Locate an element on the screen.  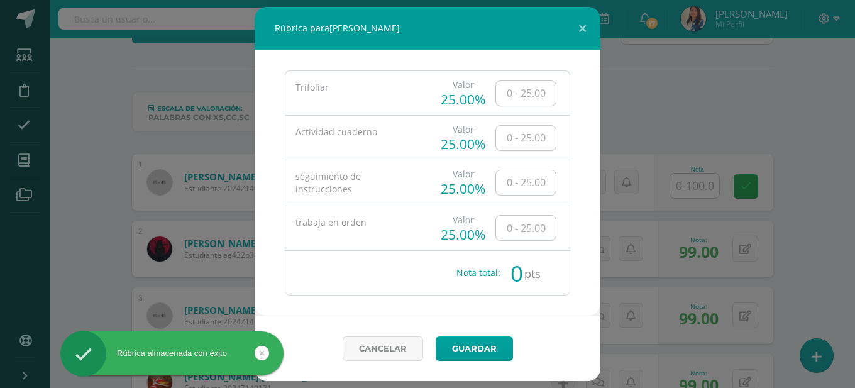
div: Rúbrica almacenada con éxito is located at coordinates (172, 353).